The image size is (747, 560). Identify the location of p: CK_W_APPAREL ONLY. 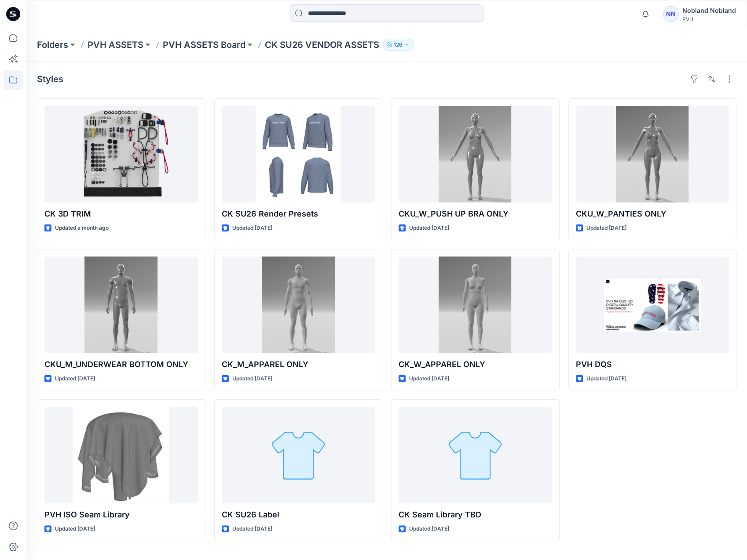
(475, 365).